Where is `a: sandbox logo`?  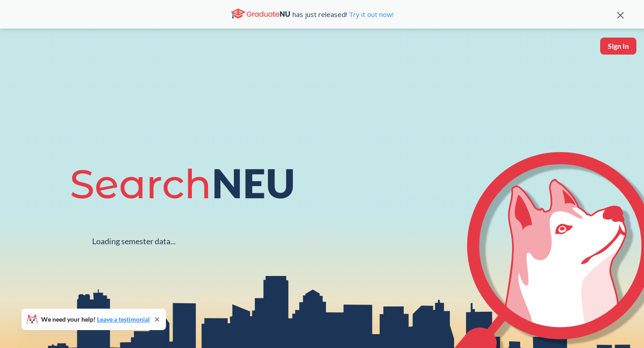 a: sandbox logo is located at coordinates (19, 52).